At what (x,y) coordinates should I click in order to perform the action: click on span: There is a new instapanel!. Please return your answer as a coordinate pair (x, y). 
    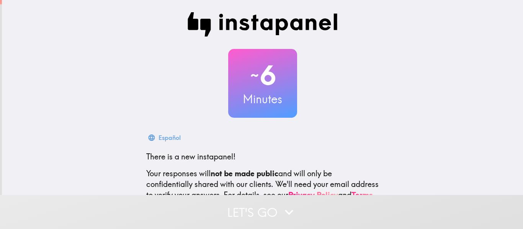
    Looking at the image, I should click on (191, 157).